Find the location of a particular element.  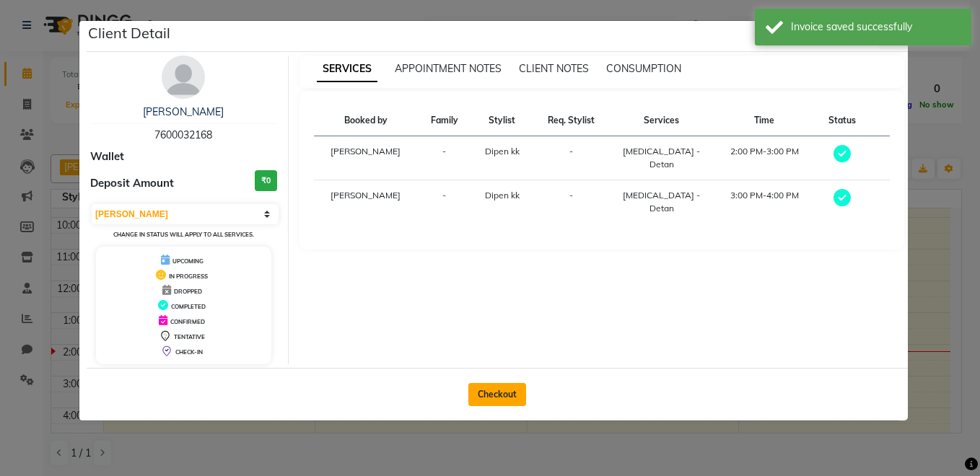

th: Status is located at coordinates (842, 121).